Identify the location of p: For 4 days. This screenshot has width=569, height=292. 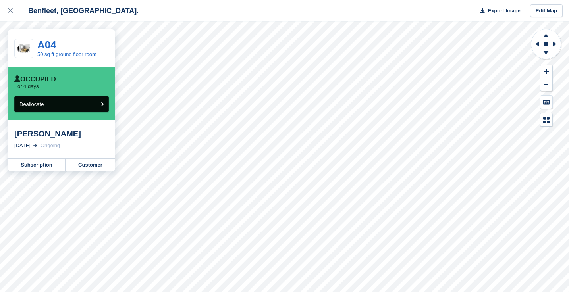
(26, 87).